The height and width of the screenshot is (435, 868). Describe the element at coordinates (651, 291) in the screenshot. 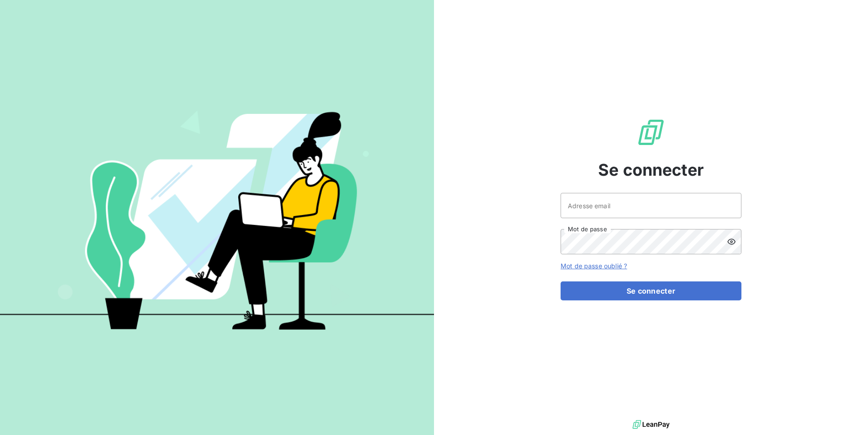

I see `button: Se connecter` at that location.